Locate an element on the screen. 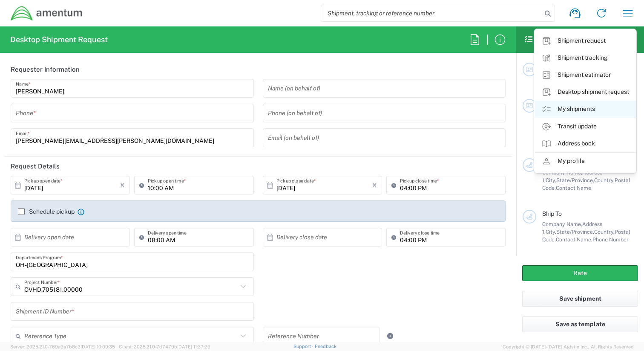 The height and width of the screenshot is (351, 644). a: My profile is located at coordinates (585, 161).